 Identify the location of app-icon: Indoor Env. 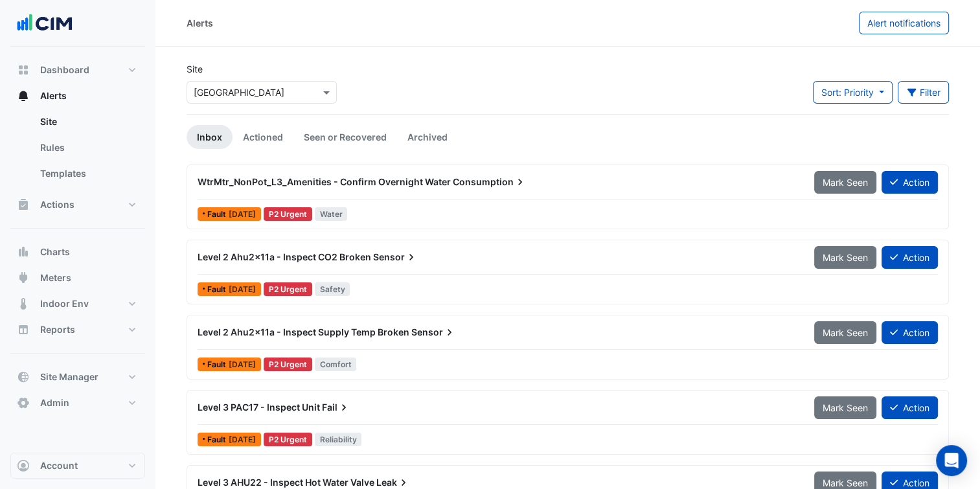
(23, 304).